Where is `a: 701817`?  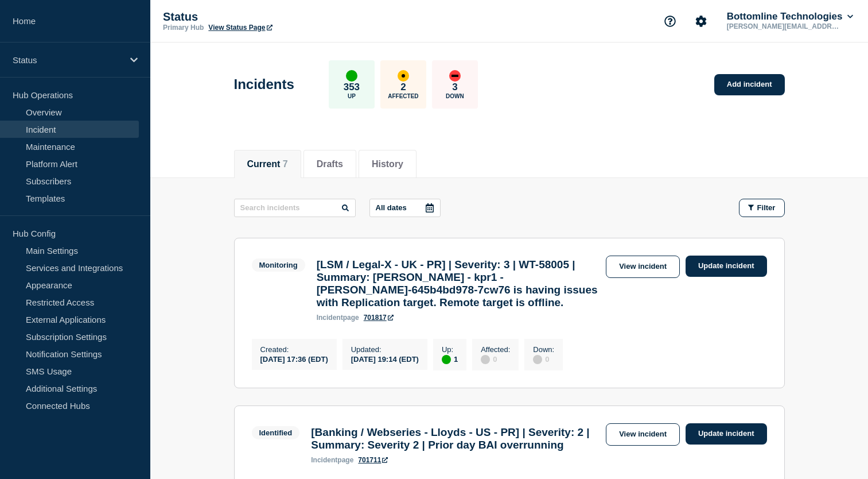
a: 701817 is located at coordinates (379, 317).